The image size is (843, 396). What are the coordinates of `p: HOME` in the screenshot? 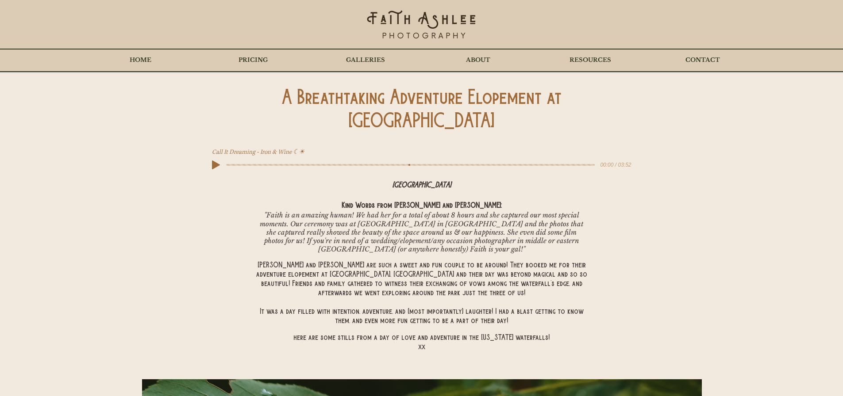 It's located at (140, 60).